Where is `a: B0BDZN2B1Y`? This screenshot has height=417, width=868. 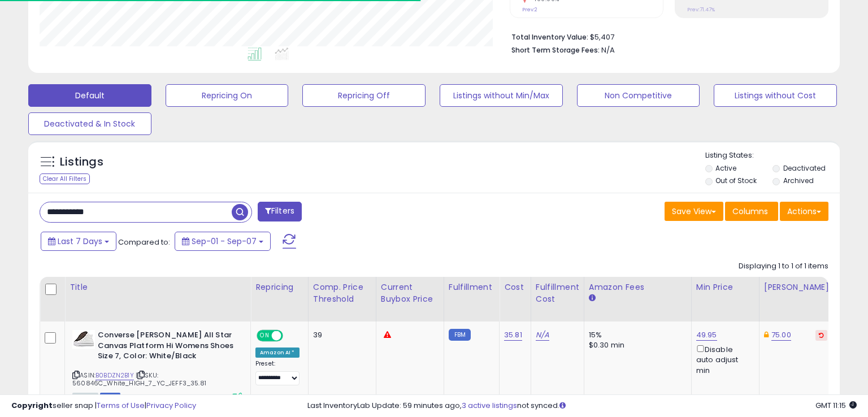 a: B0BDZN2B1Y is located at coordinates (115, 375).